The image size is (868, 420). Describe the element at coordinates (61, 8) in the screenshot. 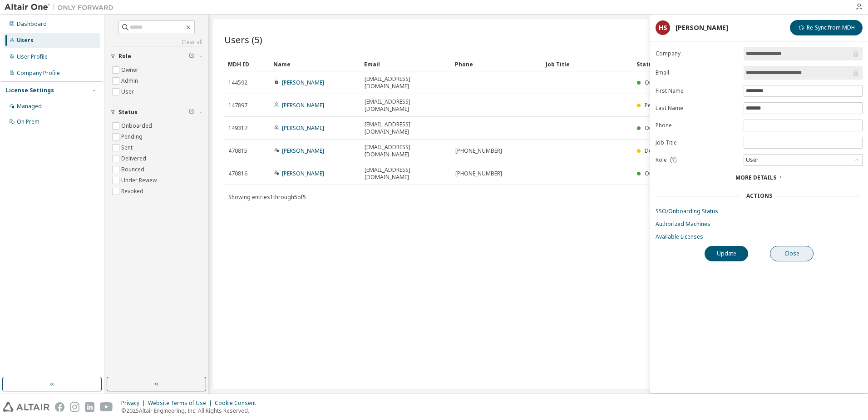

I see `img: Altair One` at that location.